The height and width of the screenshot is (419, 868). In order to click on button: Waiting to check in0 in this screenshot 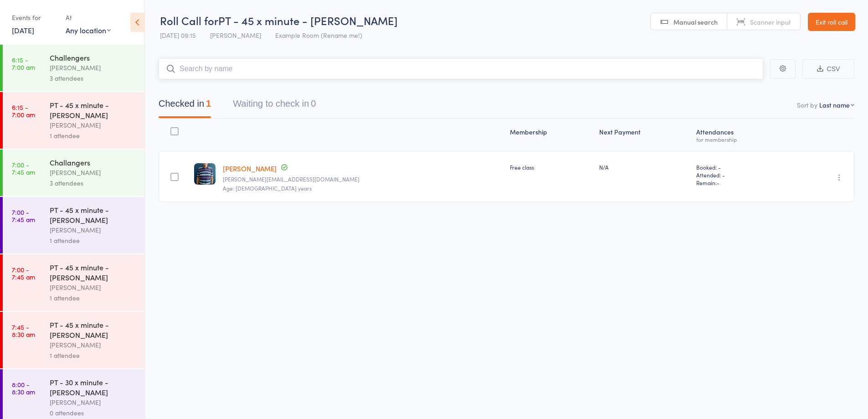, I will do `click(274, 106)`.